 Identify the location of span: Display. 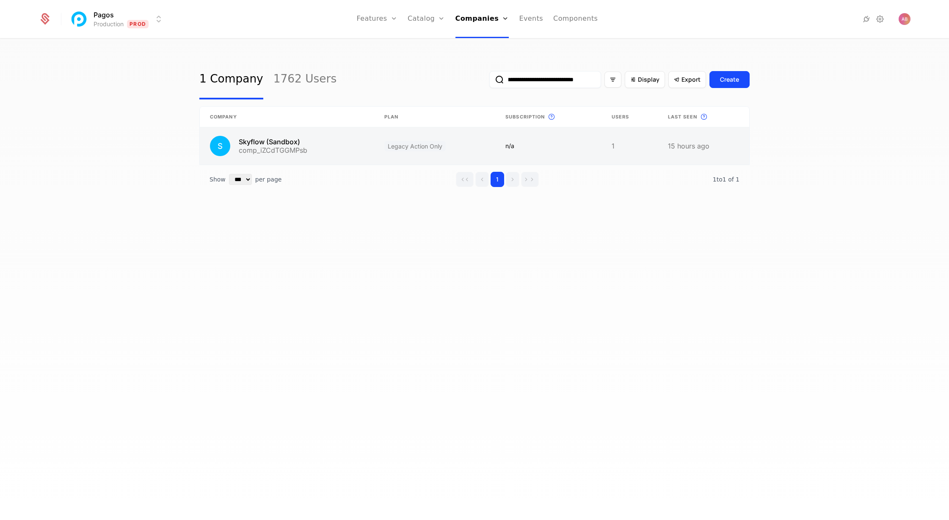
(648, 80).